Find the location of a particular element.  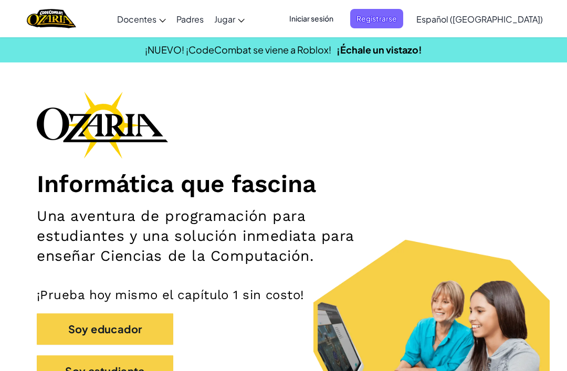

img: Ozaria branding logo is located at coordinates (102, 125).